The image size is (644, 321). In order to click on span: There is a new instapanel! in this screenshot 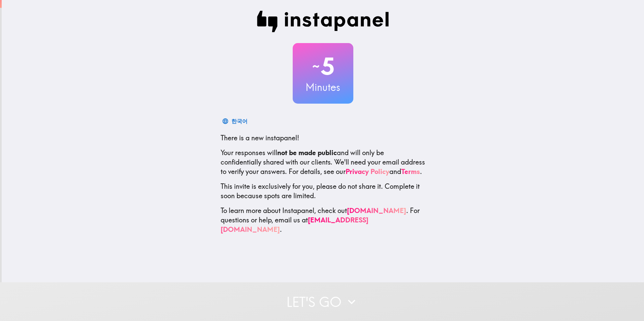, I will do `click(260, 137)`.